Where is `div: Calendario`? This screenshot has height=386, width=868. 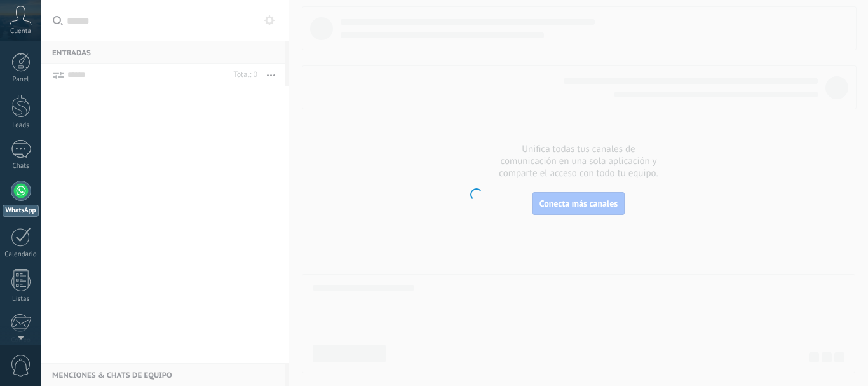
div: Calendario is located at coordinates (21, 254).